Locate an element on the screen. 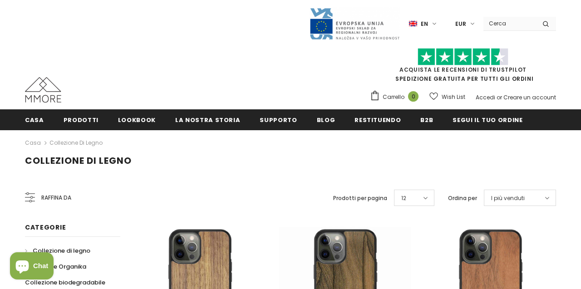 This screenshot has width=581, height=289. span: Carrello is located at coordinates (394, 97).